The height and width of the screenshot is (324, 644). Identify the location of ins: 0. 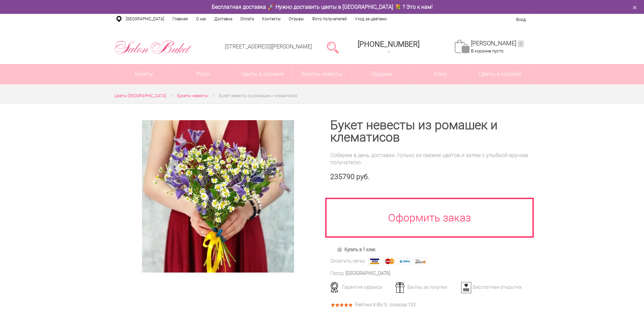
(521, 43).